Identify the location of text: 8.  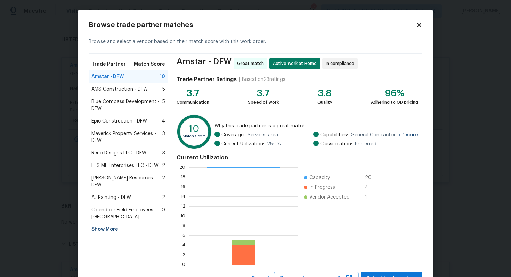
(184, 226).